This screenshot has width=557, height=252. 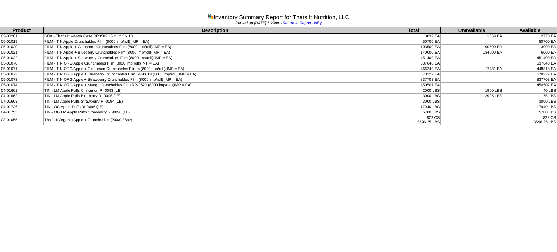 I want to click on td: 05-01021, so click(x=22, y=53).